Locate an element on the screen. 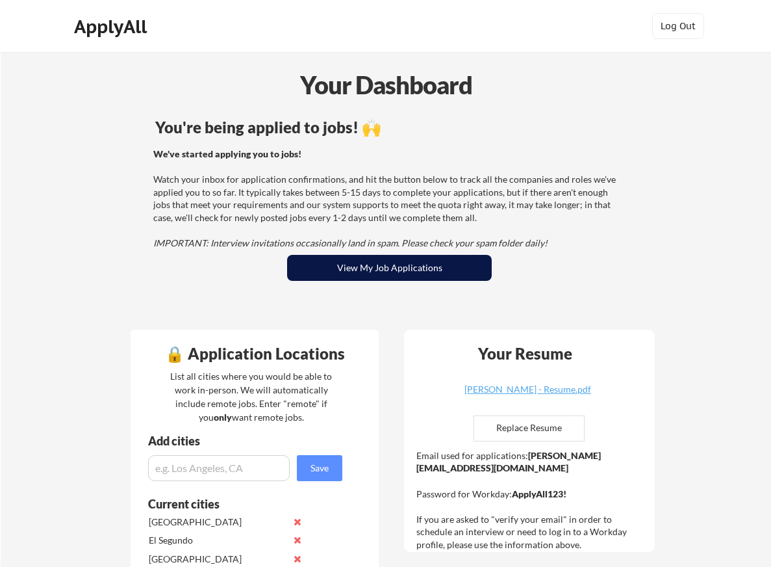  strong: ApplyAll123! is located at coordinates (539, 493).